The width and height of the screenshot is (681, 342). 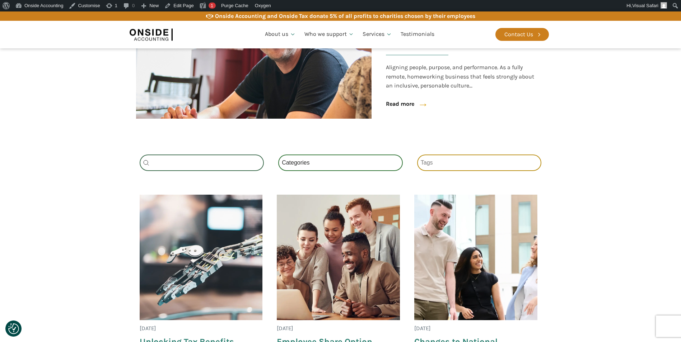 I want to click on button: Consent Preferences, so click(x=14, y=329).